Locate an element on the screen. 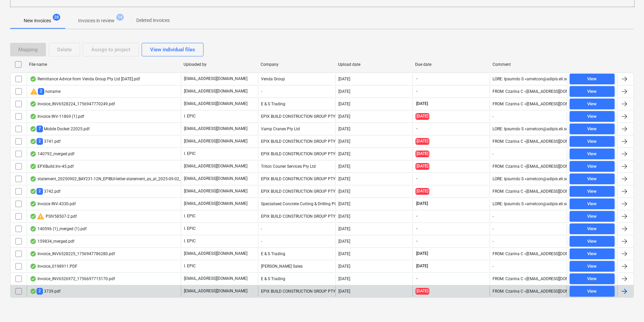  div: statement_20250902_BAY231-12N_EPIBUI-letter-statement_as_at_2025-09-02_1756791560.pdf is located at coordinates (121, 179).